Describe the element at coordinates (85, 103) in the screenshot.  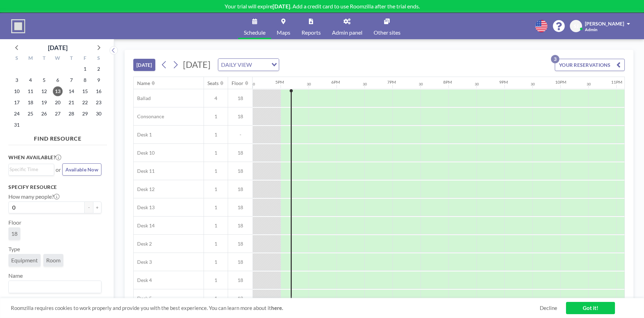
I see `span: Friday, August 22, 2025` at that location.